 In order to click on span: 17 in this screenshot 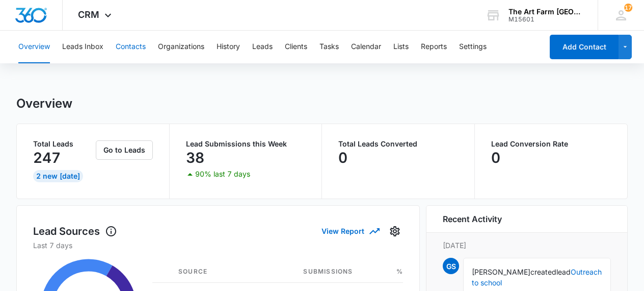, I will do `click(629, 8)`.